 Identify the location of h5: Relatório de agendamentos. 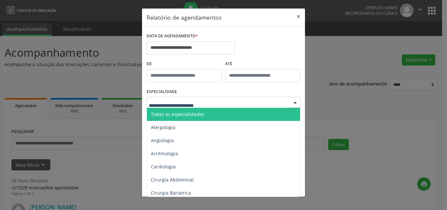
(184, 17).